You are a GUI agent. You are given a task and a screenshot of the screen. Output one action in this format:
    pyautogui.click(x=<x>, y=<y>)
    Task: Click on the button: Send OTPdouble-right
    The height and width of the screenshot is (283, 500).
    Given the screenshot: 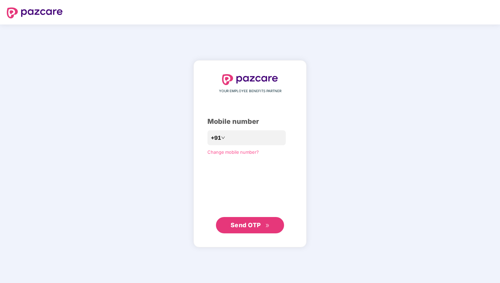 What is the action you would take?
    pyautogui.click(x=250, y=225)
    